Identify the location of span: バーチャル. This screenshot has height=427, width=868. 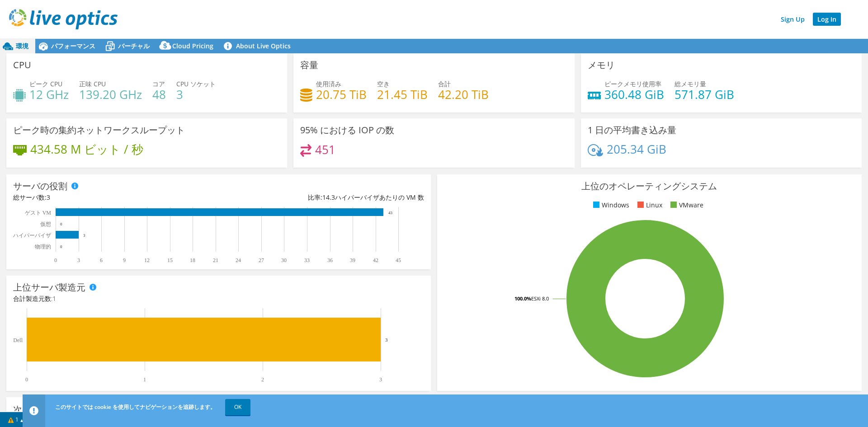
(134, 46).